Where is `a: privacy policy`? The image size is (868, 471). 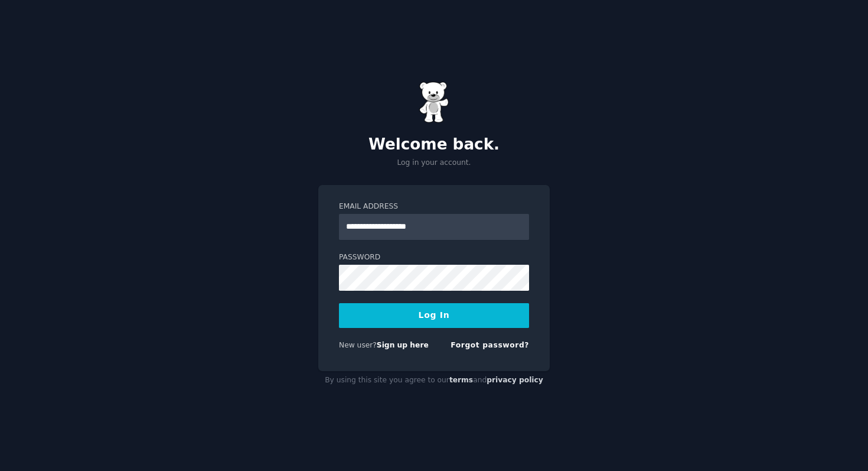 a: privacy policy is located at coordinates (515, 380).